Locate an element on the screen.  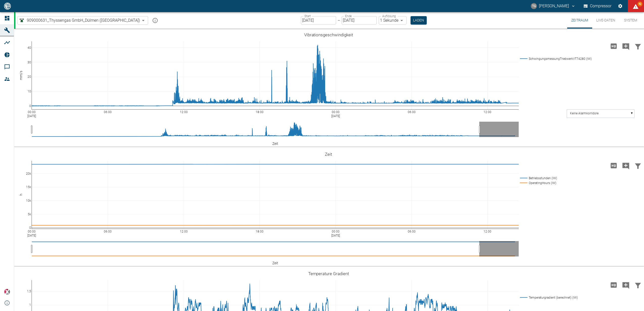
button: System is located at coordinates (630, 20).